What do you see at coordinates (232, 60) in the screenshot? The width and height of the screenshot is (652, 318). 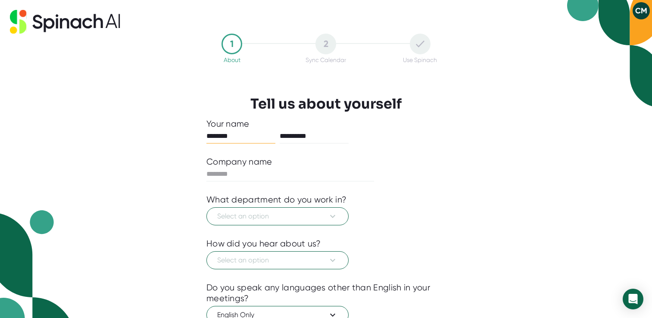 I see `div: About` at bounding box center [232, 60].